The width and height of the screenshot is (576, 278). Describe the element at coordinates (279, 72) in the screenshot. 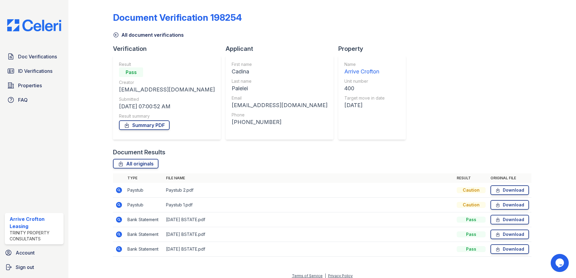

I see `div: Cadina` at that location.